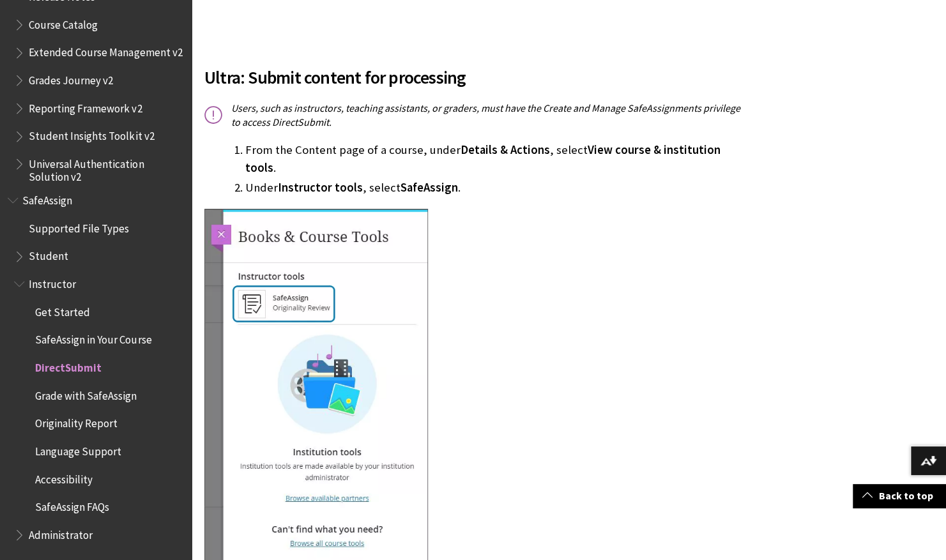  What do you see at coordinates (95, 368) in the screenshot?
I see `nav: Book outline for Blackboard SafeAssign` at bounding box center [95, 368].